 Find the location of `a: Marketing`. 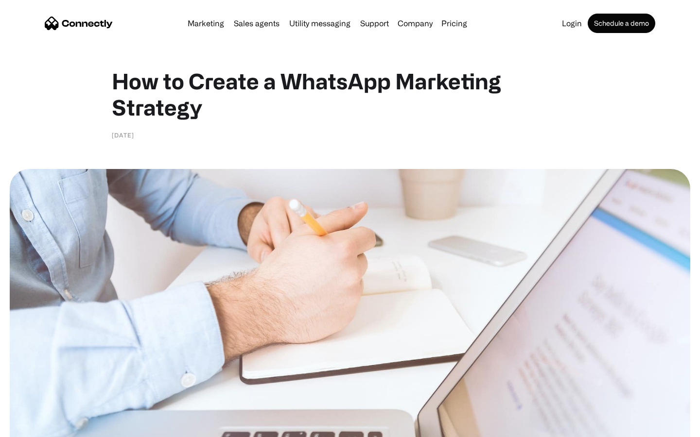

a: Marketing is located at coordinates (206, 23).